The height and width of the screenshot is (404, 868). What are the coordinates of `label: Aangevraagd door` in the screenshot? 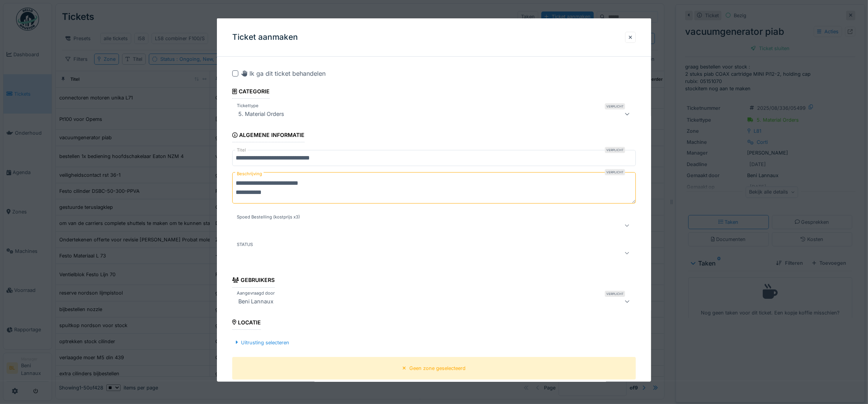 It's located at (255, 293).